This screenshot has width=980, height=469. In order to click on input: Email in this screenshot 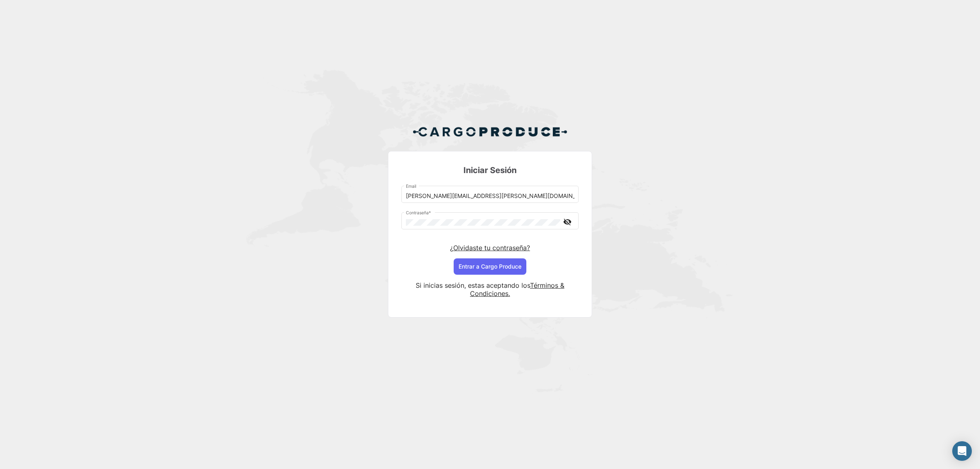, I will do `click(490, 196)`.